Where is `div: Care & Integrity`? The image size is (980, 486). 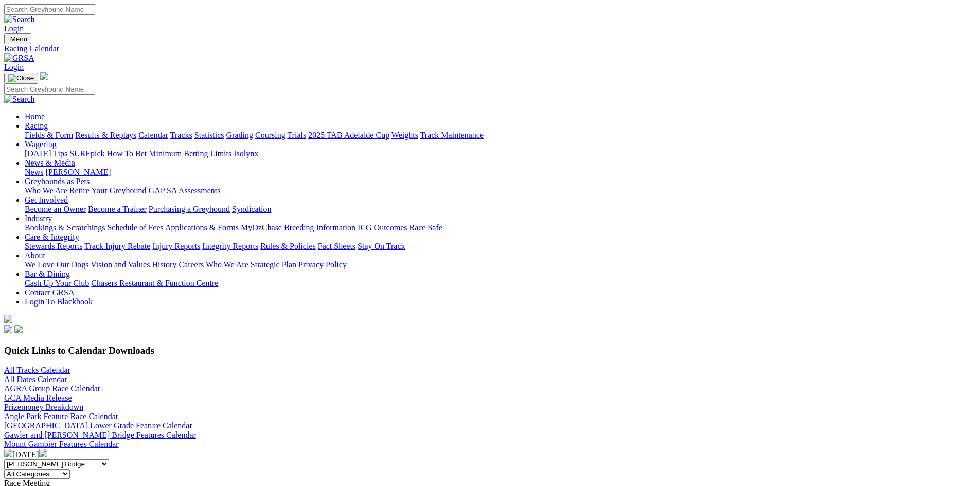
div: Care & Integrity is located at coordinates (500, 246).